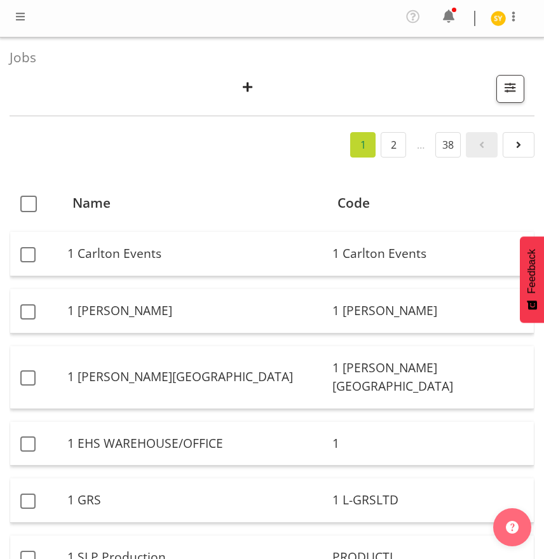  What do you see at coordinates (430, 444) in the screenshot?
I see `td: 1` at bounding box center [430, 444].